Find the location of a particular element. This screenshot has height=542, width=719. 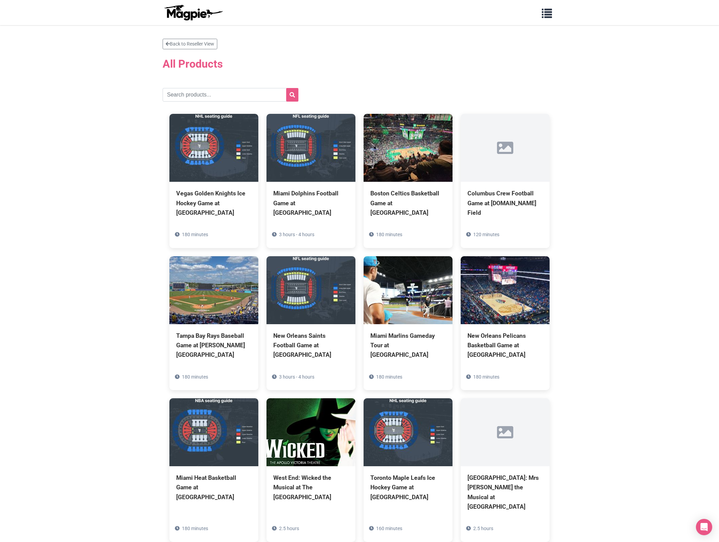

span: 160 minutes is located at coordinates (389, 528).